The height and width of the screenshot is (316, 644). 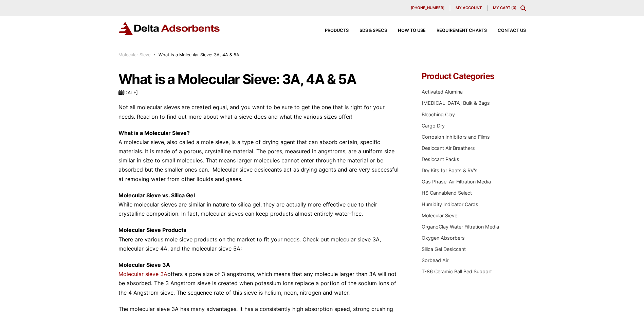 What do you see at coordinates (457, 271) in the screenshot?
I see `a: T-86 Ceramic Ball Bed Support` at bounding box center [457, 271].